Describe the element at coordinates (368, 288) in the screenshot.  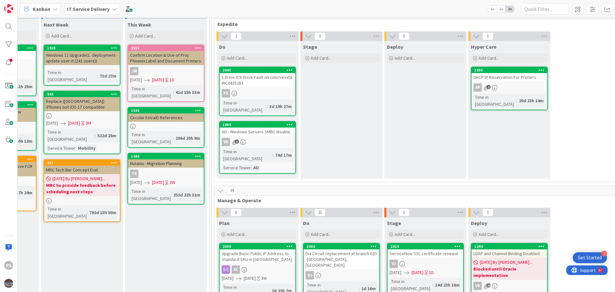
I see `div: 1d 16m` at that location.